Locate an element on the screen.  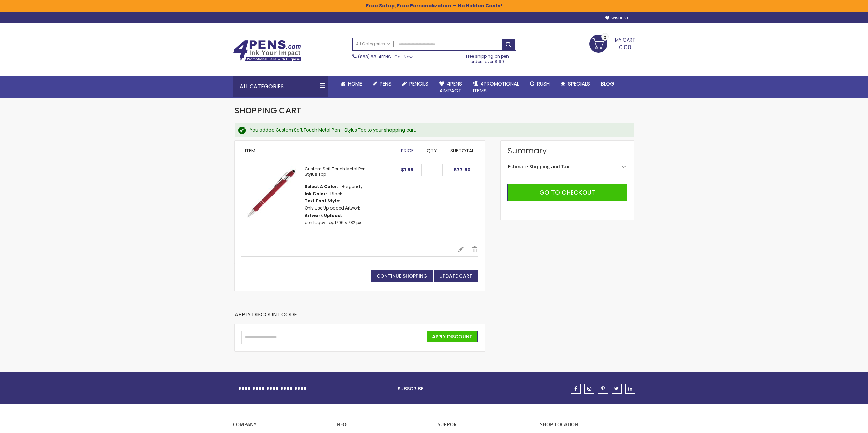
span: Continue Shopping is located at coordinates (401, 276).